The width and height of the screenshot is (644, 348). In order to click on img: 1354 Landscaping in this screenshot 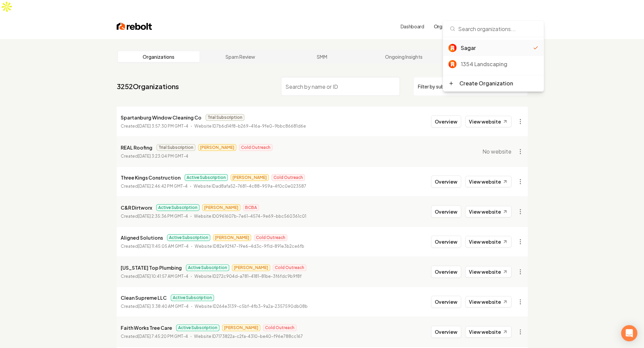, I will do `click(452, 64)`.